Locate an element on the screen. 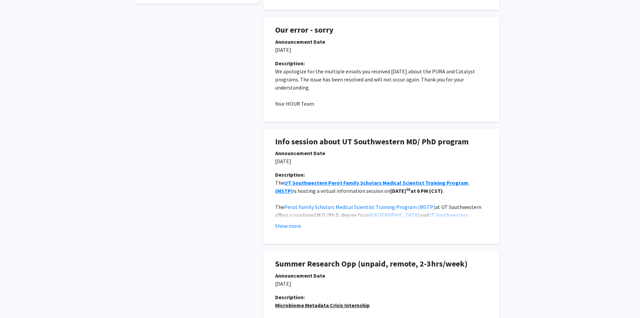  strong: at 6 PM (CST) is located at coordinates (427, 191).